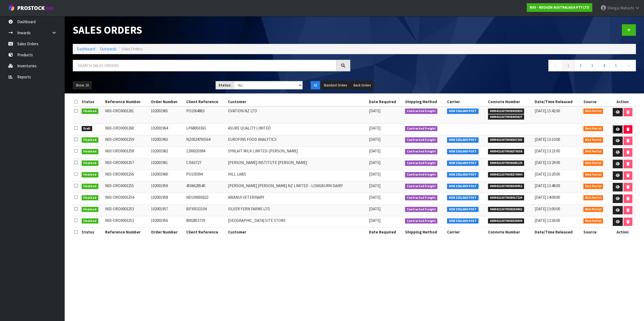 This screenshot has width=644, height=321. I want to click on td: NZ0024793564, so click(206, 140).